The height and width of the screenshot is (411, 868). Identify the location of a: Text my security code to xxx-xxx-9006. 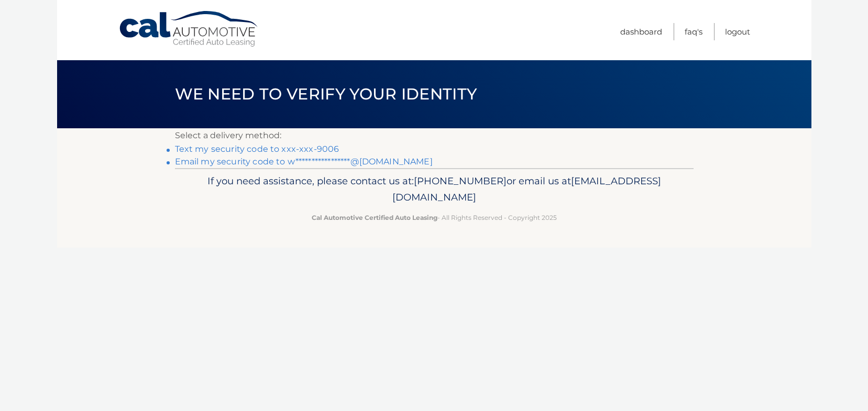
(257, 149).